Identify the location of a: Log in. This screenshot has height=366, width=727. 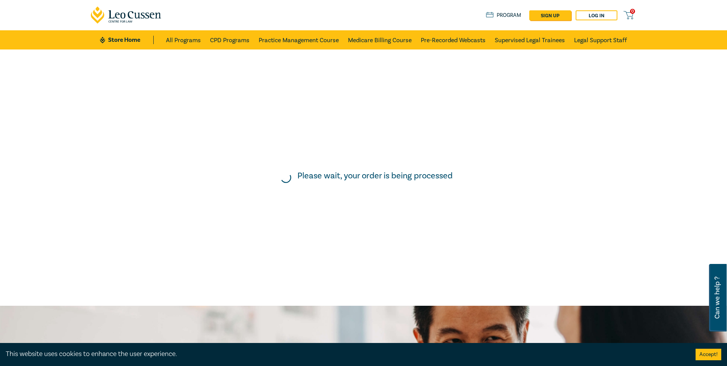
(596, 15).